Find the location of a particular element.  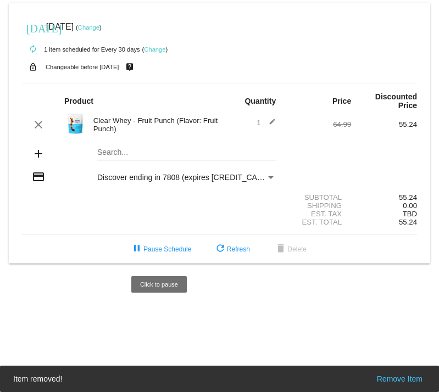

span: Pause Schedule is located at coordinates (160, 249).